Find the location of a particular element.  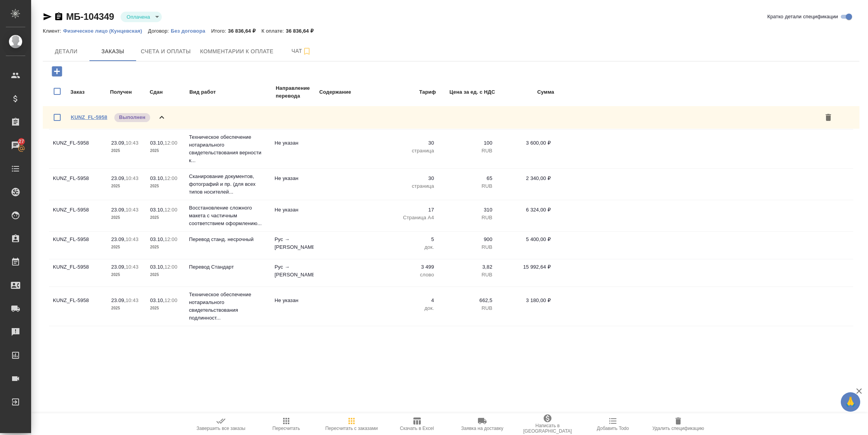

p: Перевод станд. несрочный is located at coordinates (228, 240).